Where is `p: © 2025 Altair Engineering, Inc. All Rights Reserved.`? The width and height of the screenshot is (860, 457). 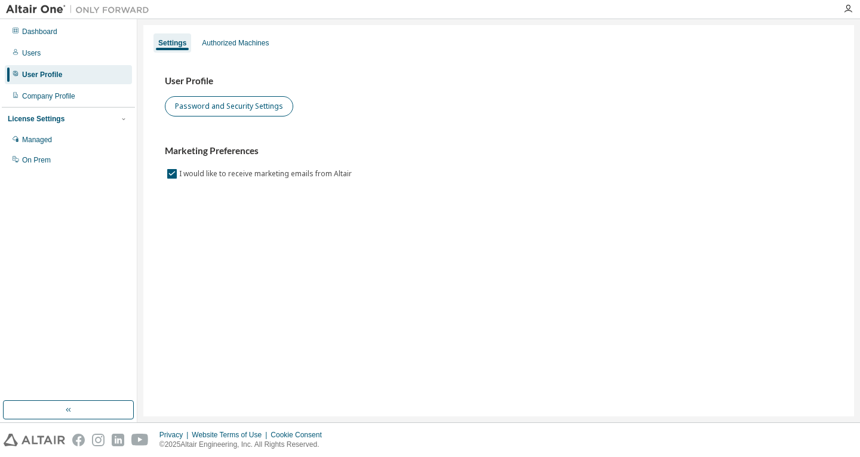 p: © 2025 Altair Engineering, Inc. All Rights Reserved. is located at coordinates (244, 444).